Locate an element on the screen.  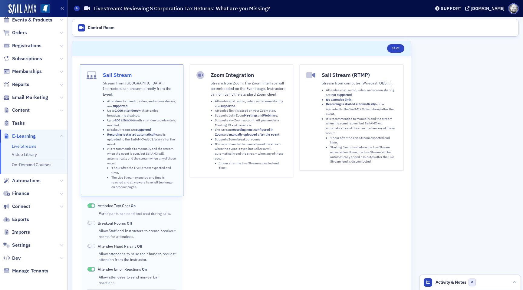
h1: Livestream: Reviewing S Corporation Tax Returns: What are you Missing? is located at coordinates (182, 8).